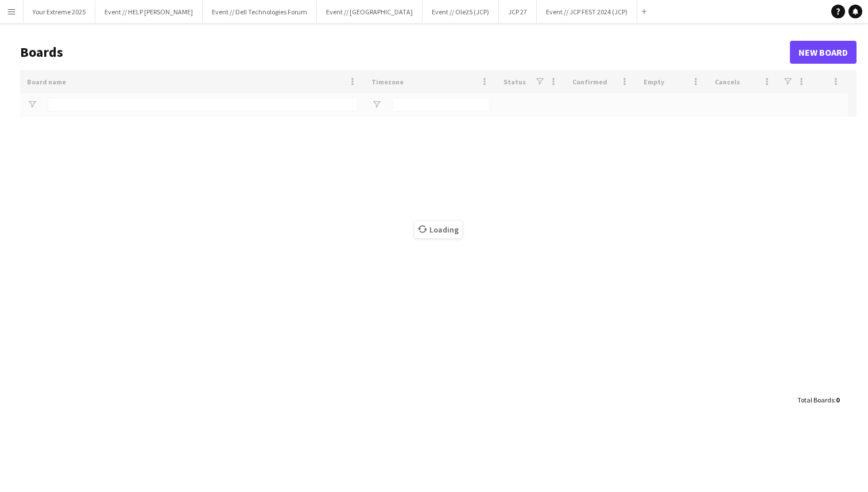 This screenshot has height=492, width=868. What do you see at coordinates (438, 230) in the screenshot?
I see `span: Loading` at bounding box center [438, 230].